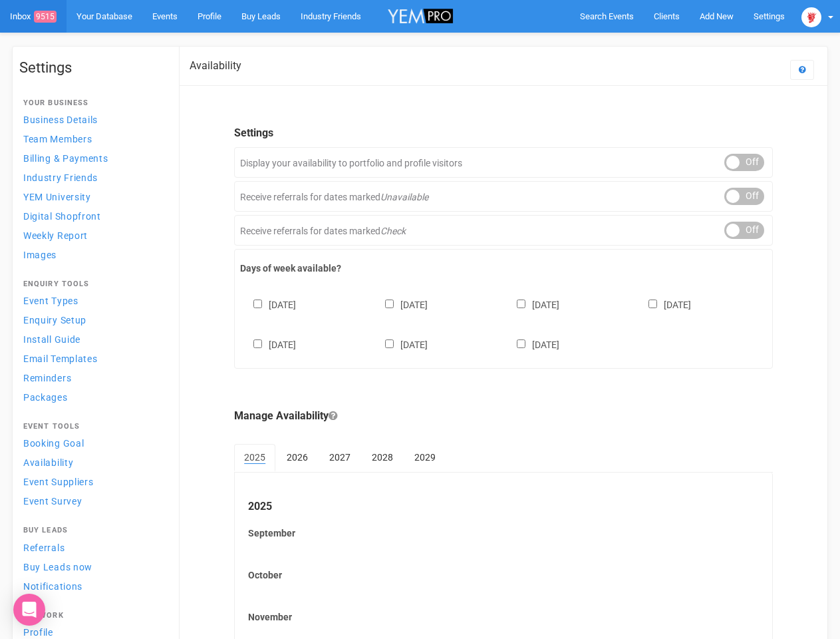 The image size is (840, 639). Describe the element at coordinates (53, 444) in the screenshot. I see `span: Booking Goal` at that location.